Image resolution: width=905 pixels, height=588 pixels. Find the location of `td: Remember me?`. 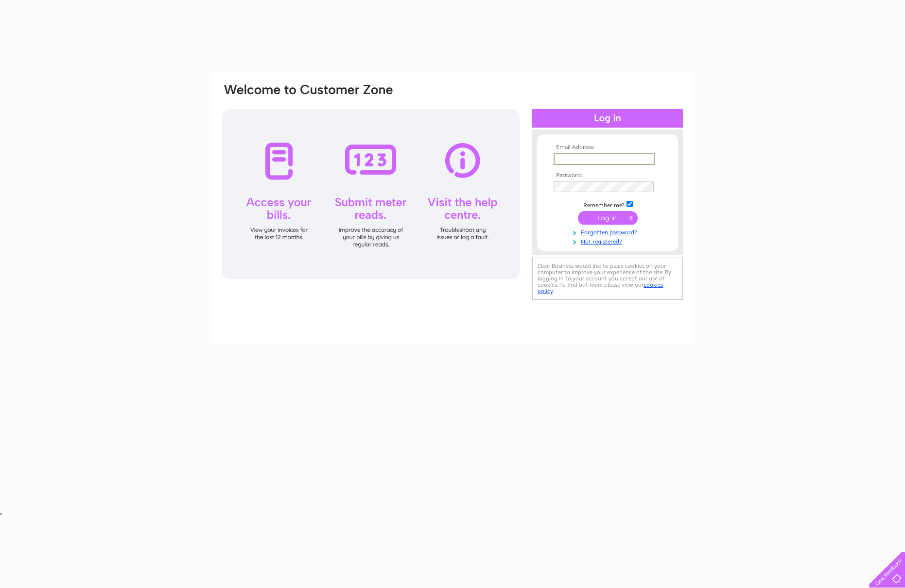

td: Remember me? is located at coordinates (608, 204).